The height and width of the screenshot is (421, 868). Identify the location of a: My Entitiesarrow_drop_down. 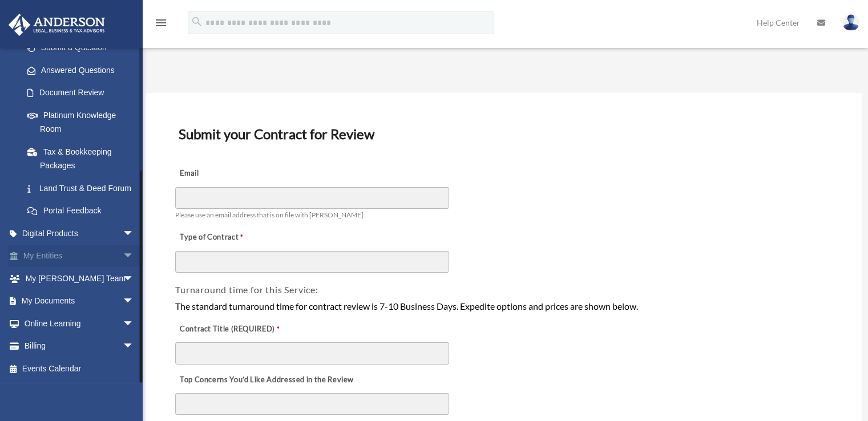
(79, 256).